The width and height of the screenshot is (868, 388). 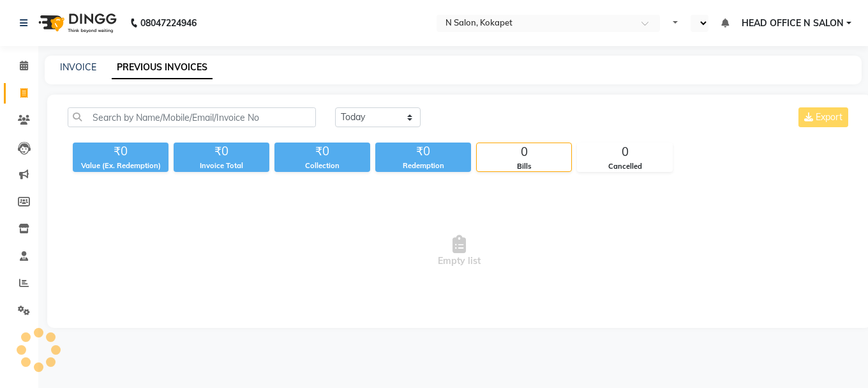 What do you see at coordinates (459, 251) in the screenshot?
I see `span: Empty list` at bounding box center [459, 251].